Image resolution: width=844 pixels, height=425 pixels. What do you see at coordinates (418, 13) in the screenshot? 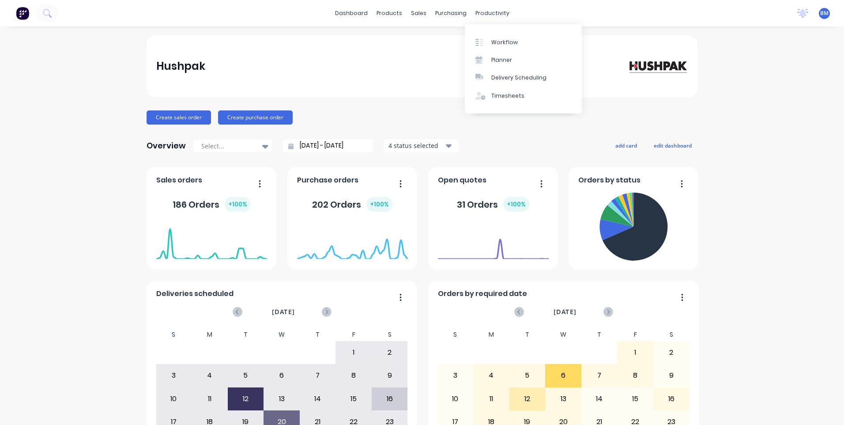
I see `div: sales` at bounding box center [418, 13].